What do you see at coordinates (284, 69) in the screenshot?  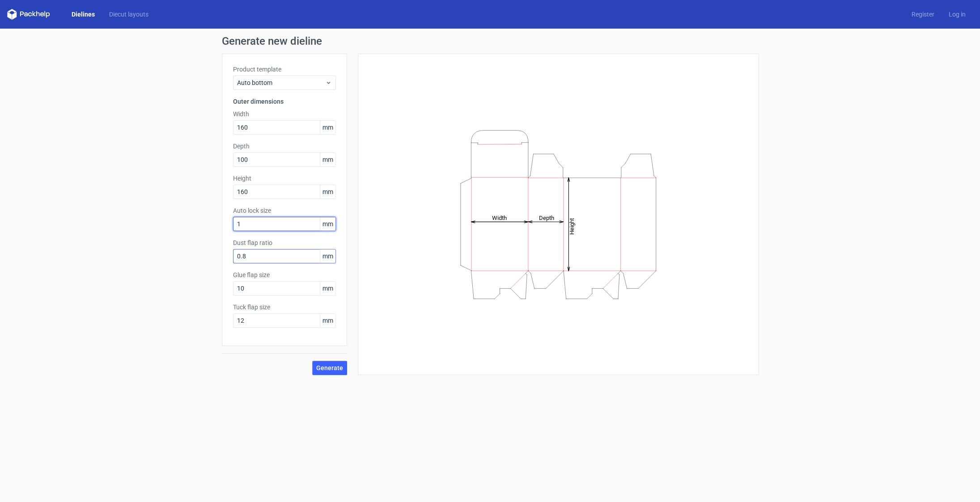 I see `label: Product template` at bounding box center [284, 69].